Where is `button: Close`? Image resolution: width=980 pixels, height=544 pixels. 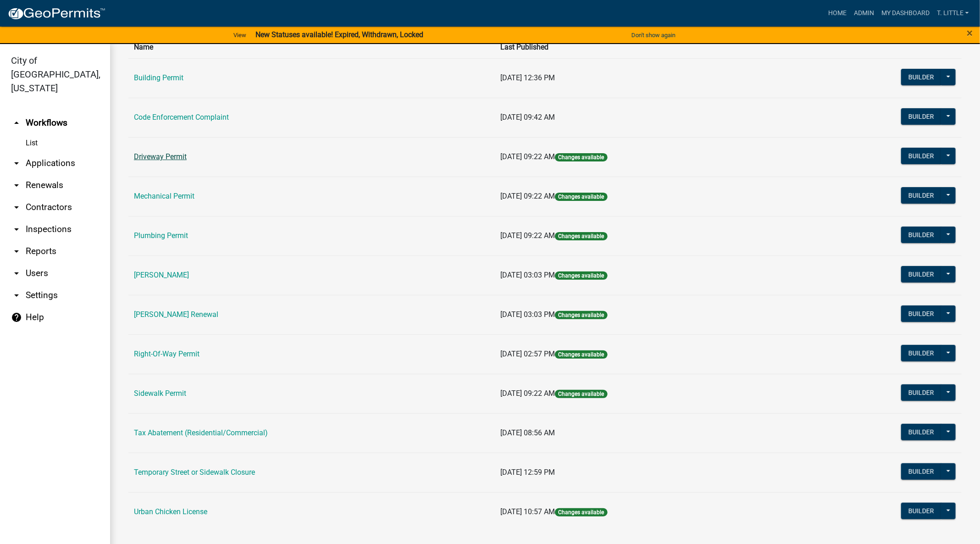
button: Close is located at coordinates (970, 33).